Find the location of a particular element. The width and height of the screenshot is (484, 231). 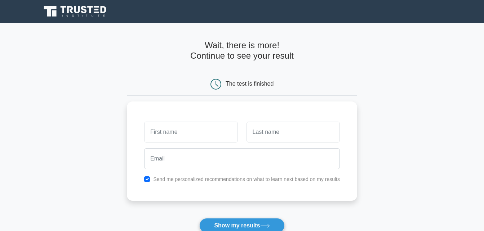

input: Last name is located at coordinates (293, 132).